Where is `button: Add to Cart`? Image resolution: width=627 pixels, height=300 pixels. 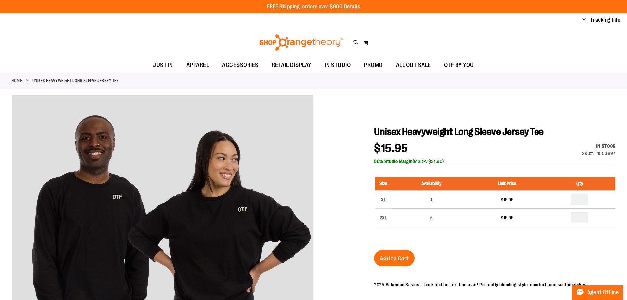
button: Add to Cart is located at coordinates (394, 258).